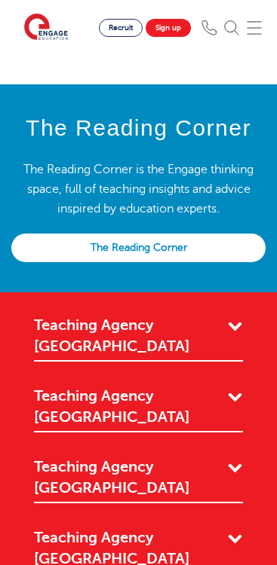  Describe the element at coordinates (231, 28) in the screenshot. I see `img: Search` at that location.